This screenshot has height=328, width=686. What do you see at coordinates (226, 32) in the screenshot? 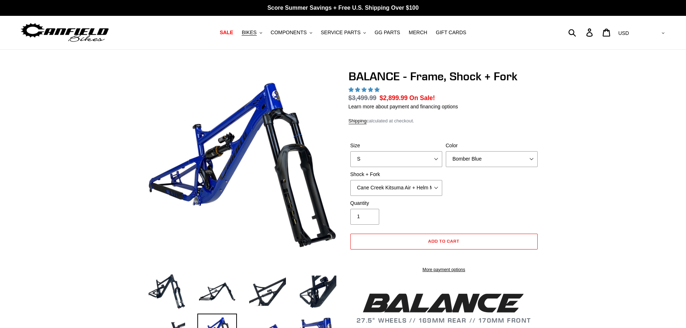
I see `a: SALE` at bounding box center [226, 32].